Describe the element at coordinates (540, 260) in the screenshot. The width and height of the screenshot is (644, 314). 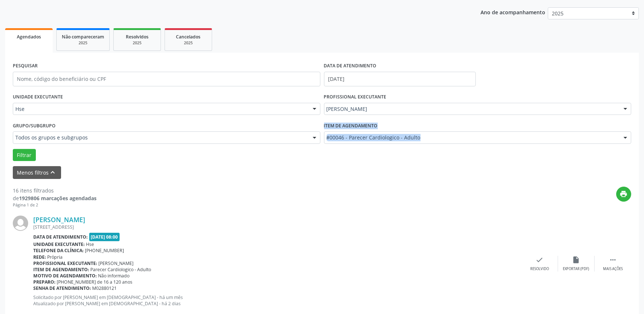
I see `i: check` at that location.